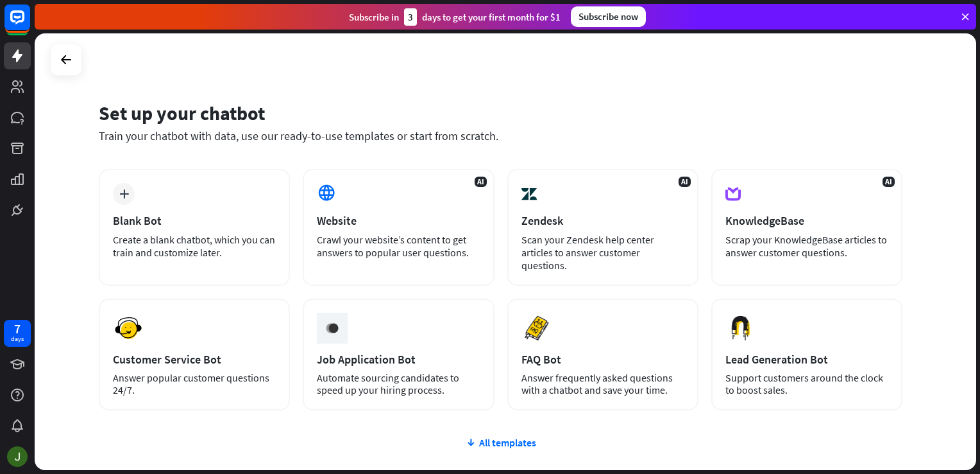 This screenshot has width=980, height=474. I want to click on div: Job Application Bot, so click(399, 359).